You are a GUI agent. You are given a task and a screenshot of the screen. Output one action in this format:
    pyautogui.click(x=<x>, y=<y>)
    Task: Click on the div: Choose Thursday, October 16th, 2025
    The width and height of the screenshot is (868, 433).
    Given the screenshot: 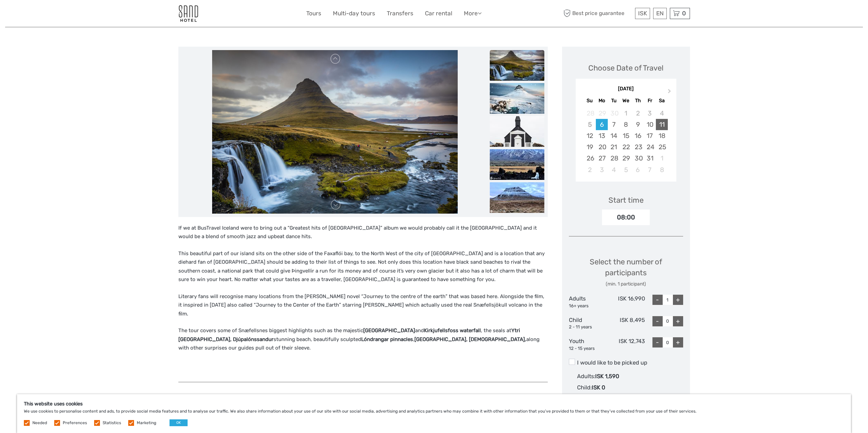 What is the action you would take?
    pyautogui.click(x=638, y=136)
    